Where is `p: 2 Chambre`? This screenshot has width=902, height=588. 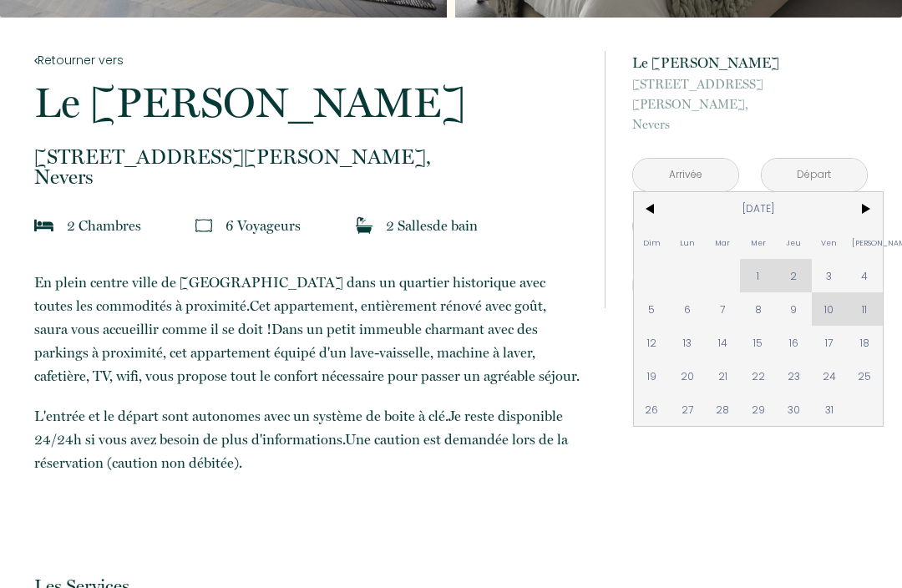
p: 2 Chambre is located at coordinates (104, 226).